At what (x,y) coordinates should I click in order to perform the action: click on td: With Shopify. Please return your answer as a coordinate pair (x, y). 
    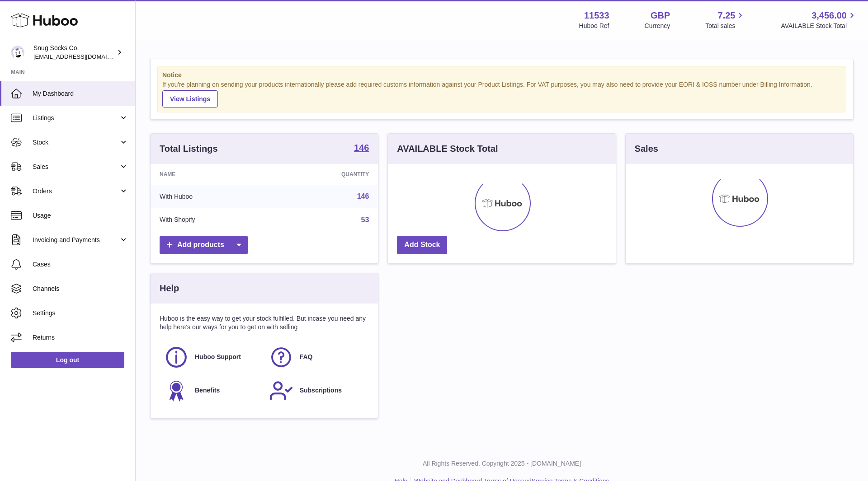
    Looking at the image, I should click on (212, 220).